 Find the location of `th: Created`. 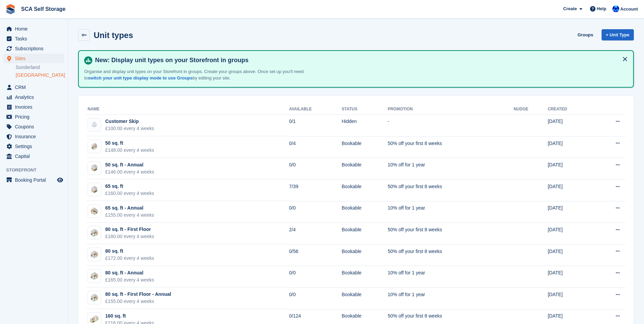

th: Created is located at coordinates (570, 109).